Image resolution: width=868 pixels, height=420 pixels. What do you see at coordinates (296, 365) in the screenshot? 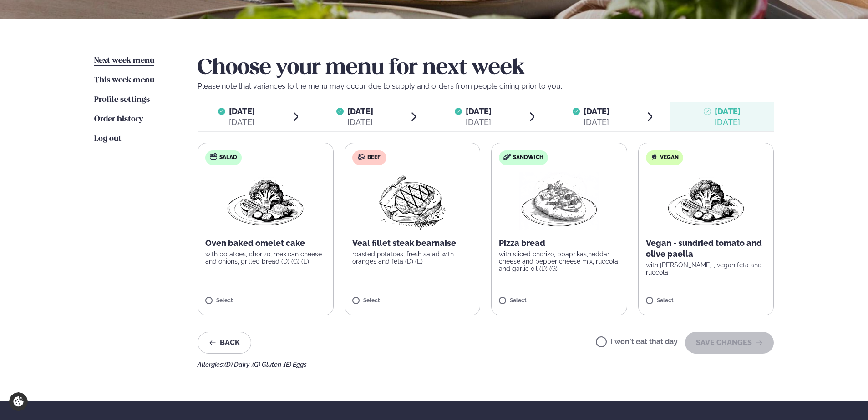
I see `span: (E) Eggs` at bounding box center [296, 365].